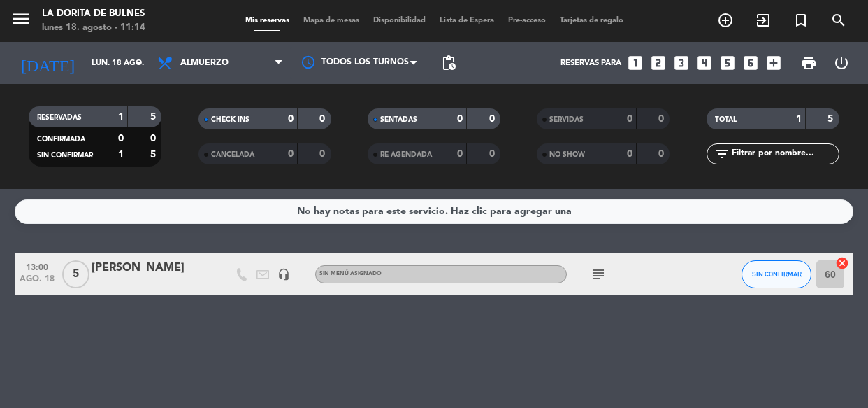 This screenshot has width=868, height=408. Describe the element at coordinates (800, 20) in the screenshot. I see `i: turned_in_not` at that location.